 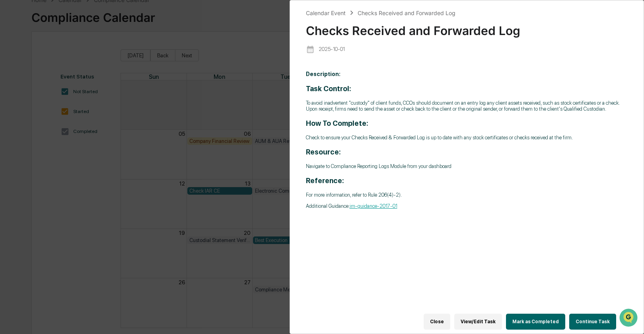 I want to click on button: Continue Task, so click(x=592, y=322).